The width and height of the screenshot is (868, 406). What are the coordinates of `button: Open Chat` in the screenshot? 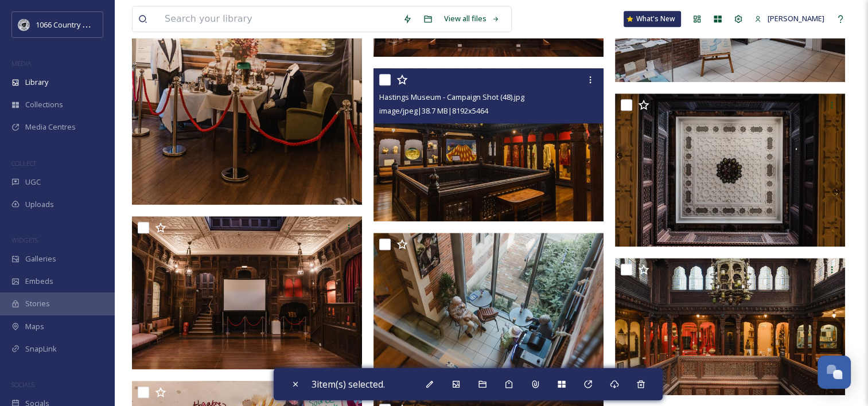 It's located at (835, 373).